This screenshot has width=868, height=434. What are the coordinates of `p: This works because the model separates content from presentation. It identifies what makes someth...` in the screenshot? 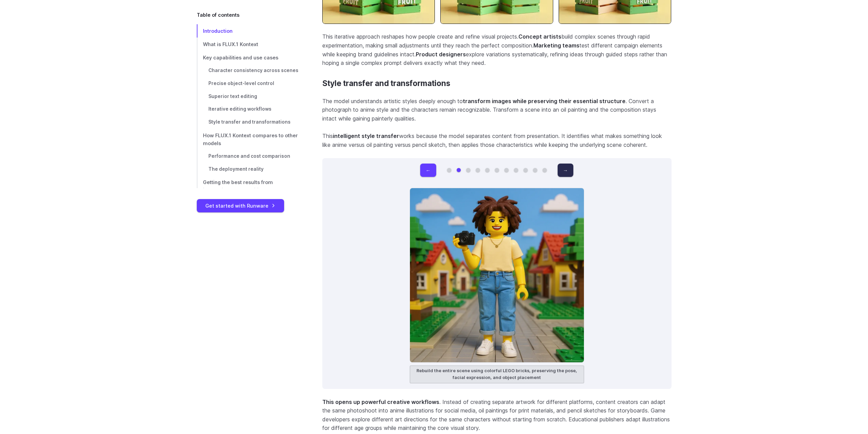 It's located at (497, 140).